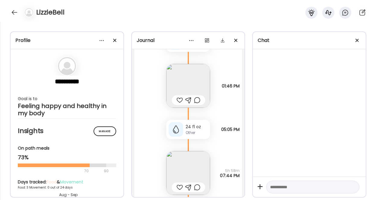  I want to click on span: 01:46 PM, so click(231, 86).